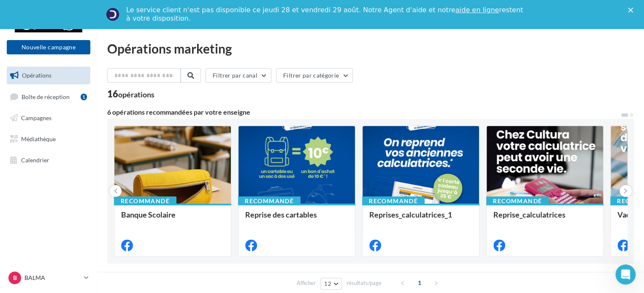 This screenshot has width=644, height=293. Describe the element at coordinates (131, 94) in the screenshot. I see `div: 16` at that location.